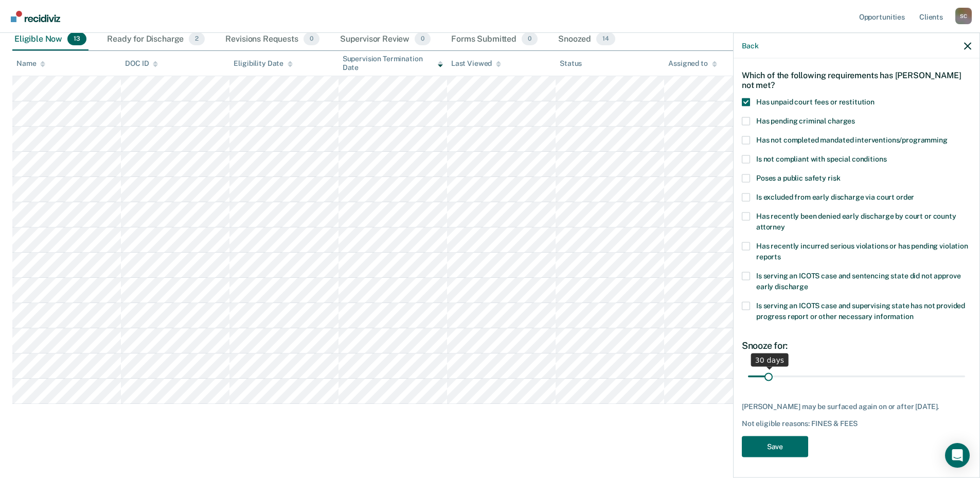 This screenshot has width=980, height=478. Describe the element at coordinates (77, 39) in the screenshot. I see `span: 13` at that location.